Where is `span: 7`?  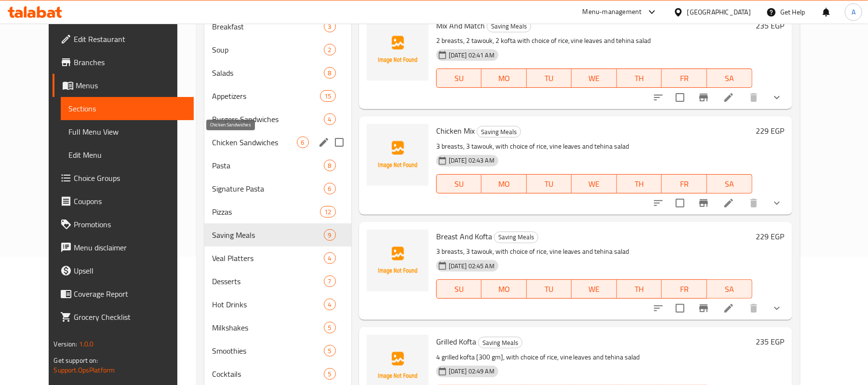
span: 7 is located at coordinates (330, 281).